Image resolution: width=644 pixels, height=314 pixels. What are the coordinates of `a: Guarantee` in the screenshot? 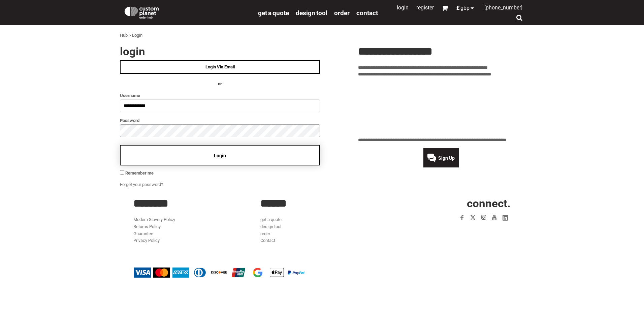 It's located at (143, 234).